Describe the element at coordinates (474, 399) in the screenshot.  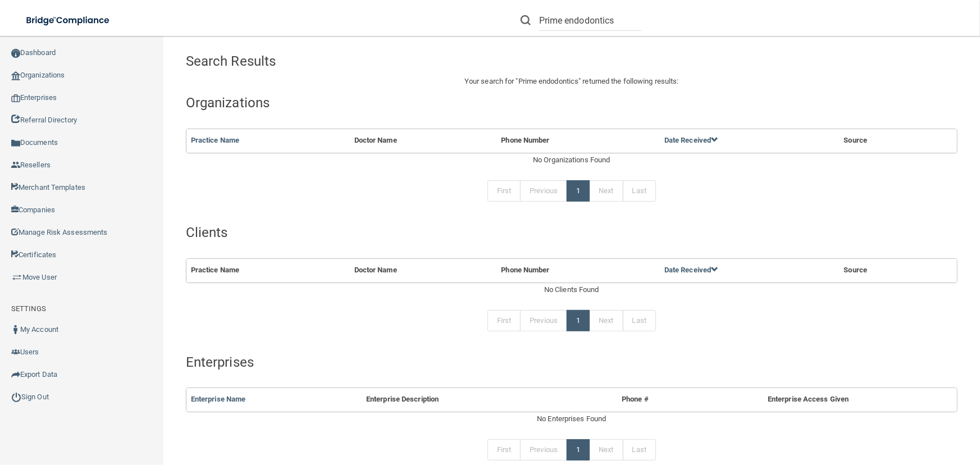
I see `th: Enterprise Description` at that location.